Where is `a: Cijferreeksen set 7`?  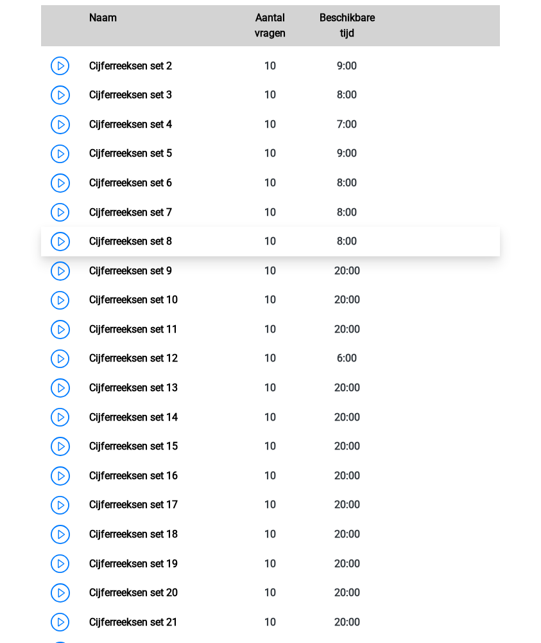
a: Cijferreeksen set 7 is located at coordinates (130, 212).